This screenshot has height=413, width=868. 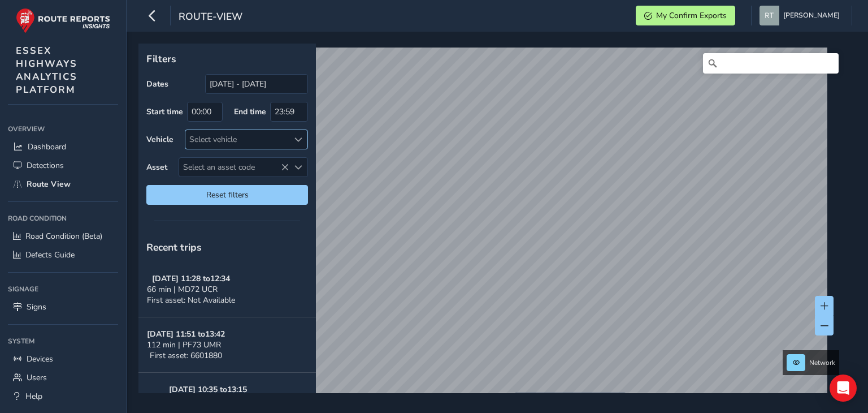 What do you see at coordinates (485, 227) in the screenshot?
I see `canvas: Map` at bounding box center [485, 227].